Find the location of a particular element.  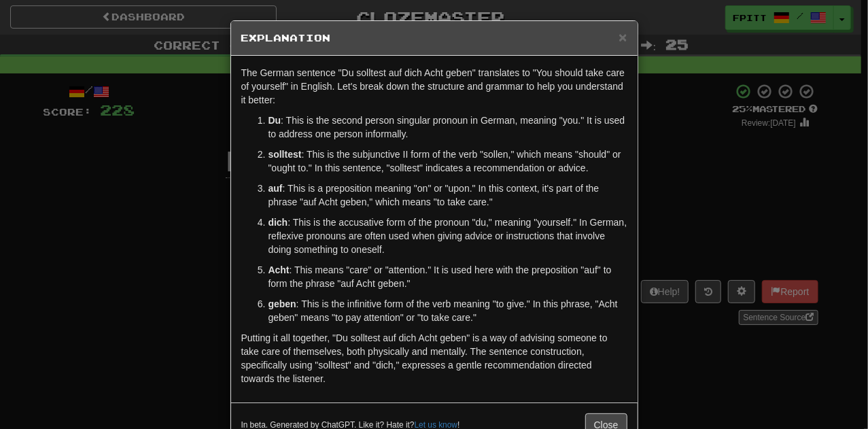

p: : This is the accusative form of the pronoun "du," meaning "yourself." In German, reflexive prono... is located at coordinates (448, 236).